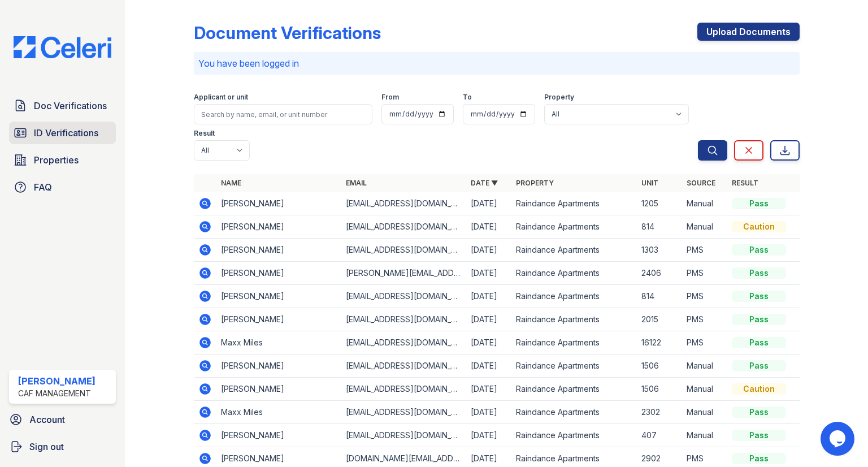 The image size is (868, 467). What do you see at coordinates (62, 105) in the screenshot?
I see `a: Doc Verifications` at bounding box center [62, 105].